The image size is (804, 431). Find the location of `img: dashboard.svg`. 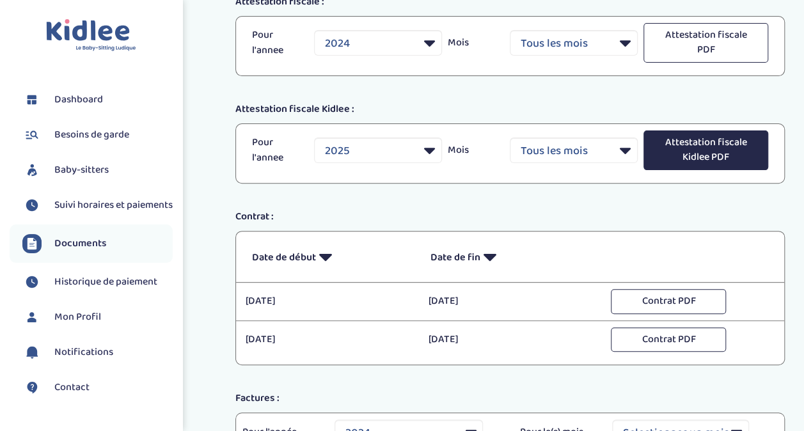

img: dashboard.svg is located at coordinates (32, 100).